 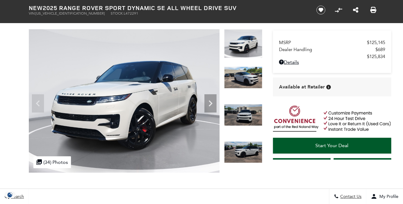 What do you see at coordinates (328, 49) in the screenshot?
I see `span: Dealer Handling` at bounding box center [328, 49].